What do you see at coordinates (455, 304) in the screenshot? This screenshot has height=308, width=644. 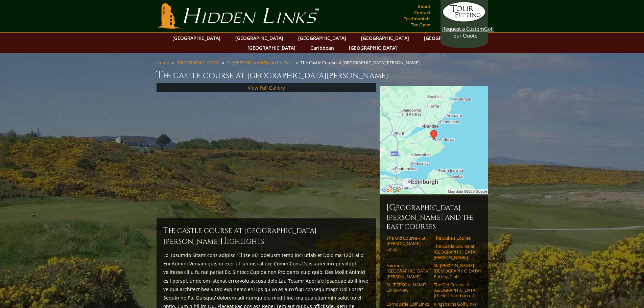 I see `a: Kingsbarns Golf Links` at bounding box center [455, 304].